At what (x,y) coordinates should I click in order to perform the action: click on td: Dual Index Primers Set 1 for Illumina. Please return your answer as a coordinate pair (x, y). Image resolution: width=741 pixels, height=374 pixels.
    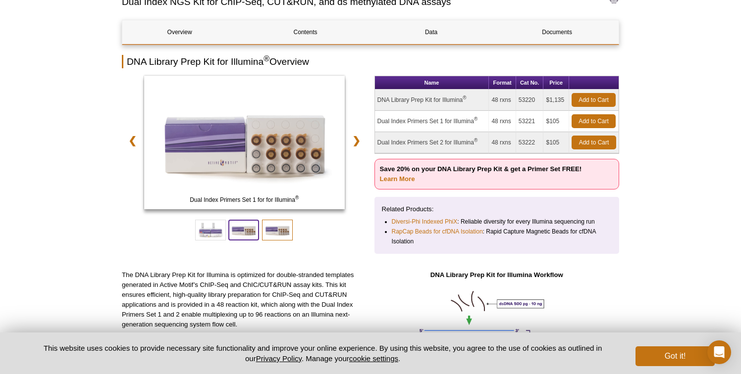
    Looking at the image, I should click on (432, 121).